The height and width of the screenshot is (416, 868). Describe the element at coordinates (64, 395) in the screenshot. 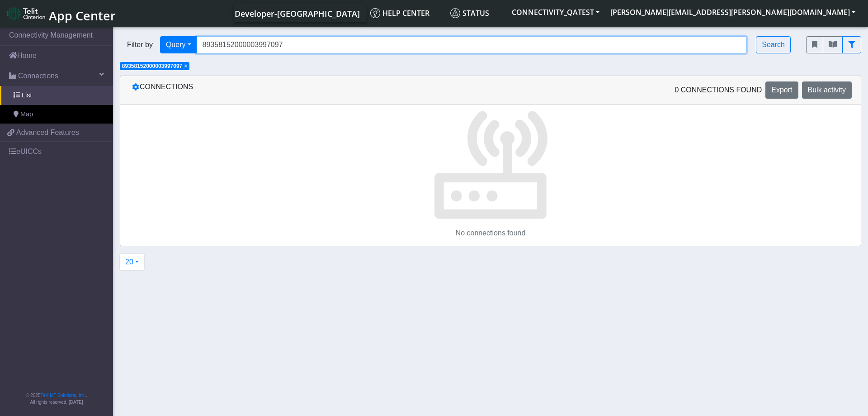

I see `a: Telit IoT Solutions, Inc.` at that location.